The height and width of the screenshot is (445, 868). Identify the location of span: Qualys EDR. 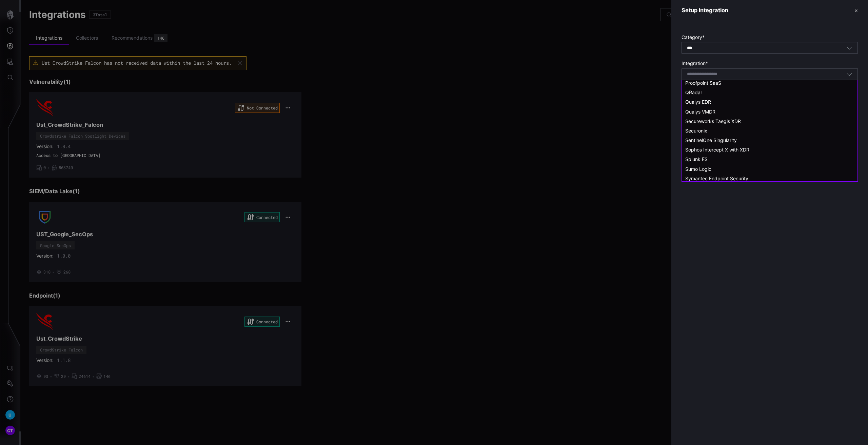
(698, 102).